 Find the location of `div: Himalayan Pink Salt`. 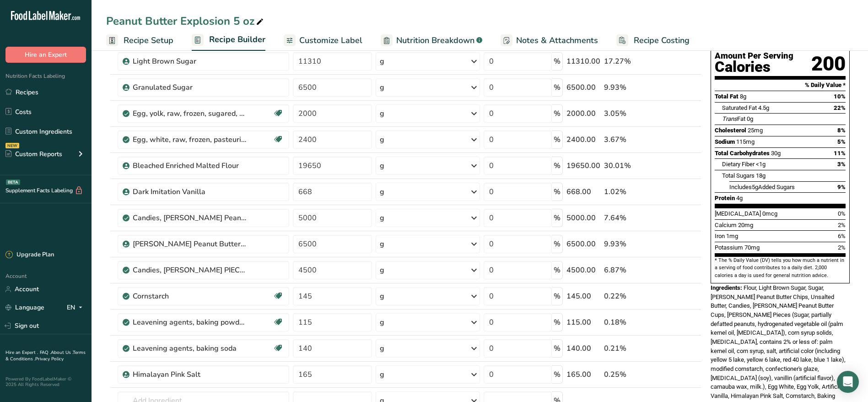

div: Himalayan Pink Salt is located at coordinates (190, 375).